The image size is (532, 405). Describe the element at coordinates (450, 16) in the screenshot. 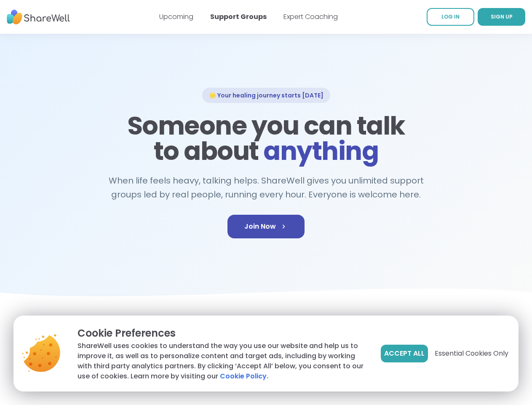

I see `span: LOG IN` at that location.